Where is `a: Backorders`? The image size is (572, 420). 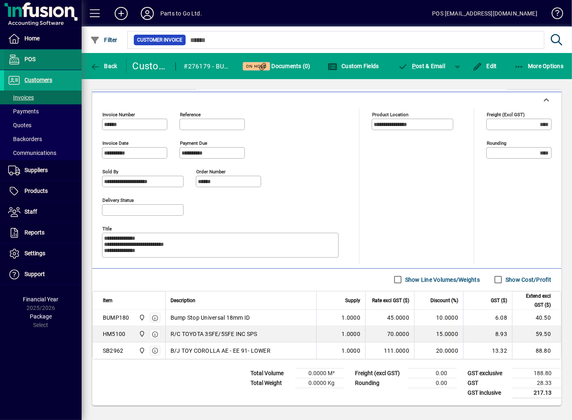 a: Backorders is located at coordinates (43, 139).